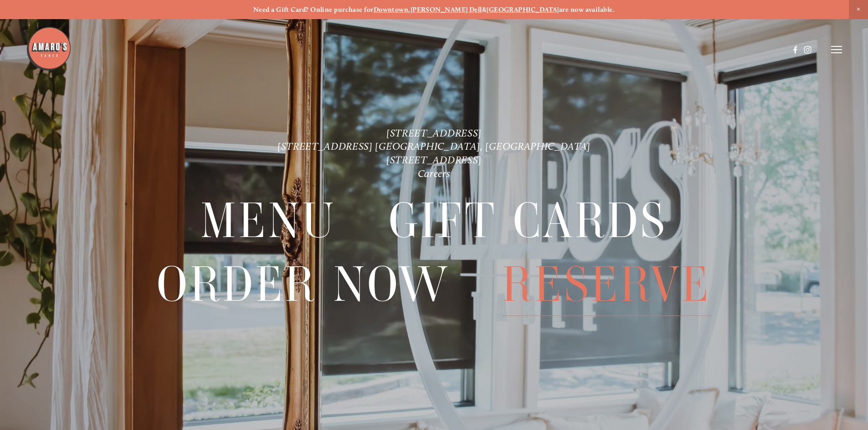  I want to click on a: Reserve, so click(606, 284).